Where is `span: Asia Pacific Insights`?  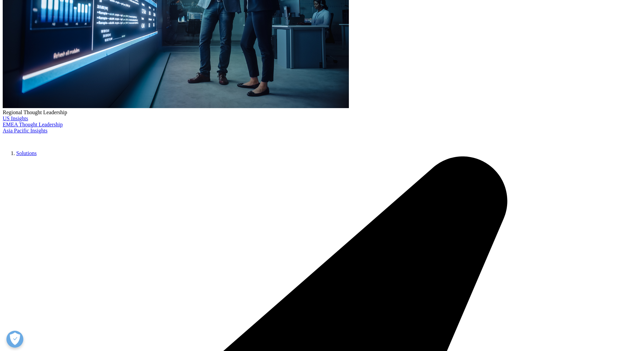
span: Asia Pacific Insights is located at coordinates (25, 130).